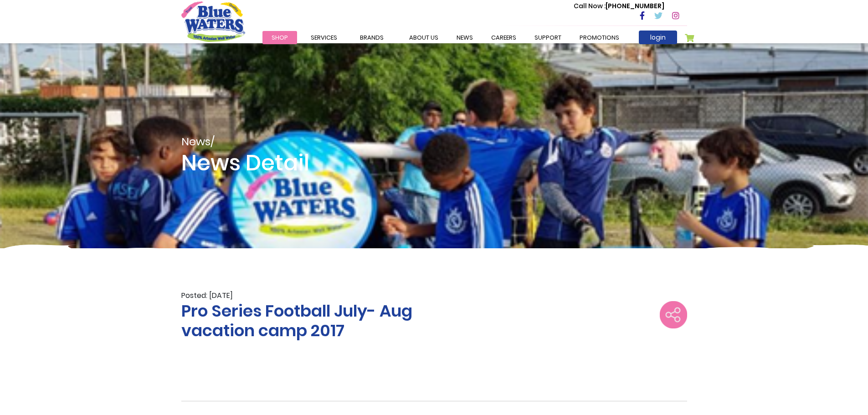 This screenshot has width=868, height=415. I want to click on a: News, so click(465, 37).